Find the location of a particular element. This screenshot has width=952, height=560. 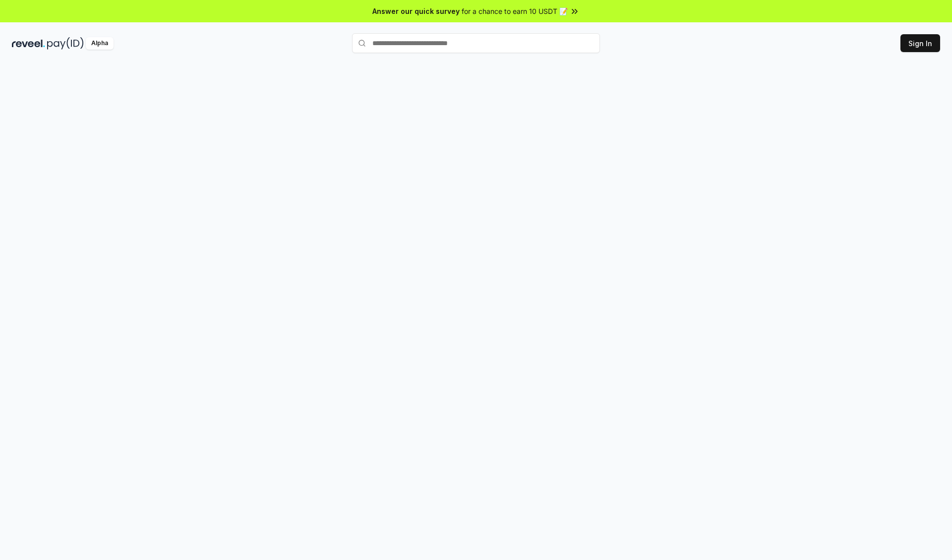

span: Answer our quick survey is located at coordinates (416, 11).